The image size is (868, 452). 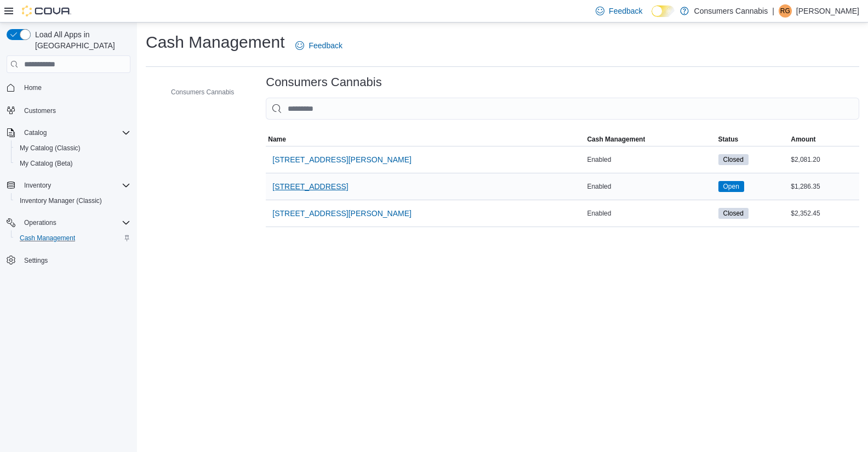 What do you see at coordinates (823, 159) in the screenshot?
I see `div: $2,081.20` at bounding box center [823, 159].